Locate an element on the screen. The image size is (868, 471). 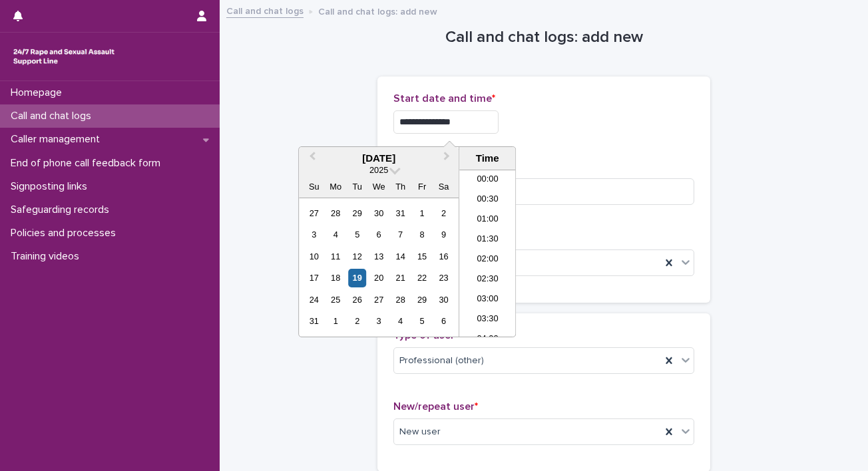
span: New/repeat user is located at coordinates (435, 407).